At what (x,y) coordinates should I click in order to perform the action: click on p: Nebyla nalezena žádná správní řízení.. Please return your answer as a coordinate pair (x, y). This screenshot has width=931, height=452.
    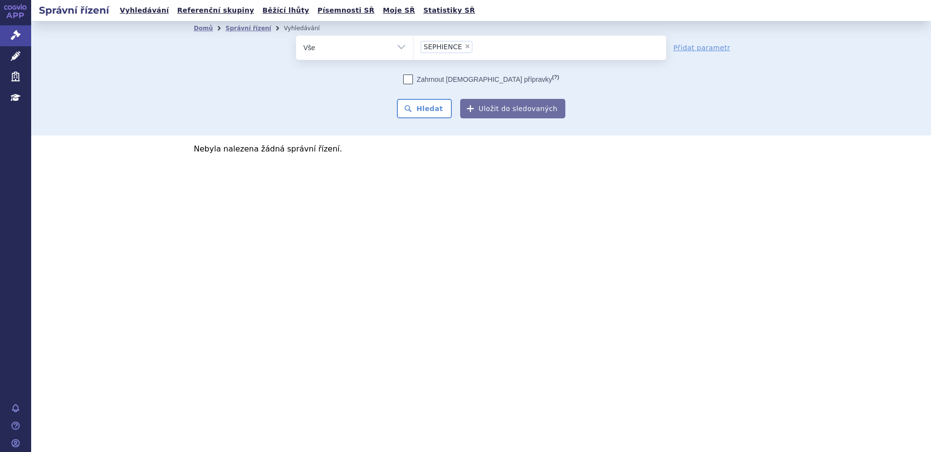
    Looking at the image, I should click on (481, 149).